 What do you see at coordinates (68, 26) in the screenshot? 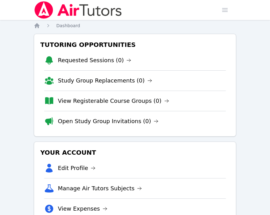
I see `a: Dashboard` at bounding box center [68, 26].